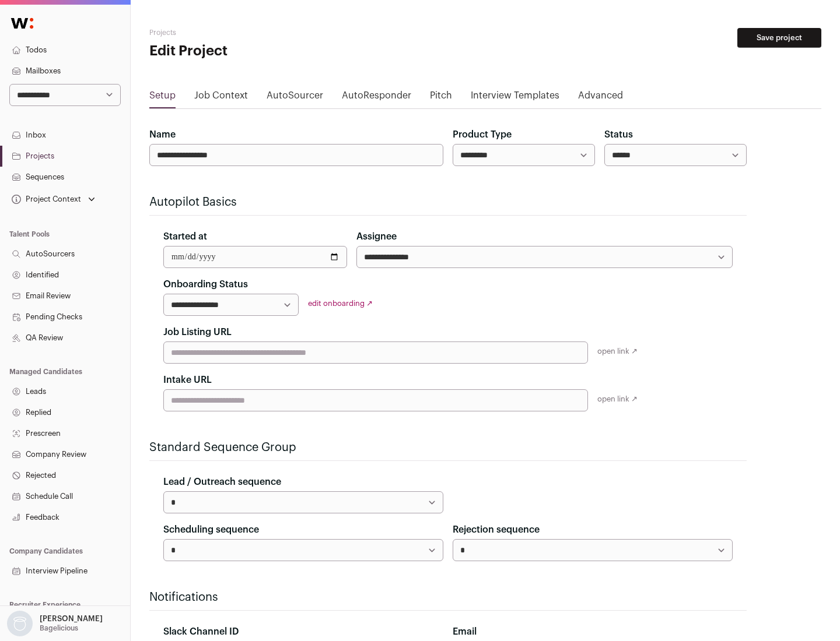 Image resolution: width=840 pixels, height=641 pixels. I want to click on a: Pitch, so click(441, 98).